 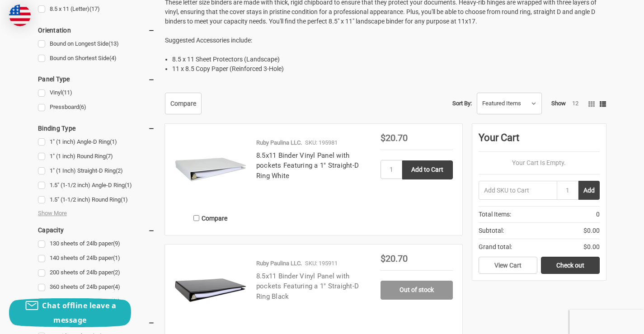 I want to click on button: Add, so click(x=589, y=190).